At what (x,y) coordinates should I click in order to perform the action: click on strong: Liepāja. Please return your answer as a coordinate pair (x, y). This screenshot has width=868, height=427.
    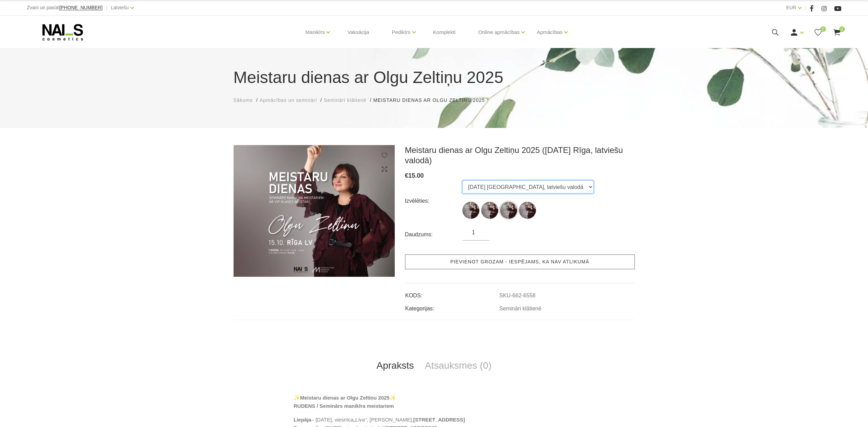
    Looking at the image, I should click on (303, 419).